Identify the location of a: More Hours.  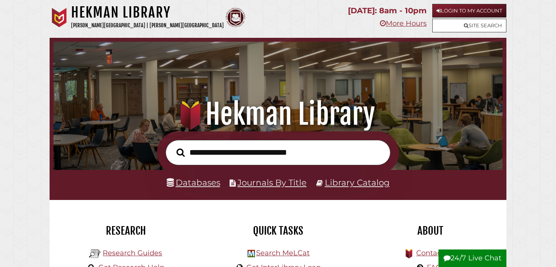
(403, 23).